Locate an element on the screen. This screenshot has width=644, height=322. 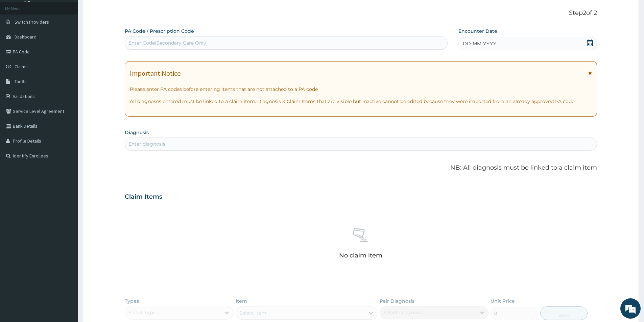
span: We're online! is located at coordinates (66, 119).